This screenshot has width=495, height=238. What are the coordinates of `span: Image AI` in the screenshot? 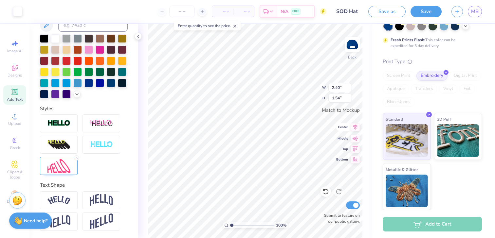 It's located at (15, 51).